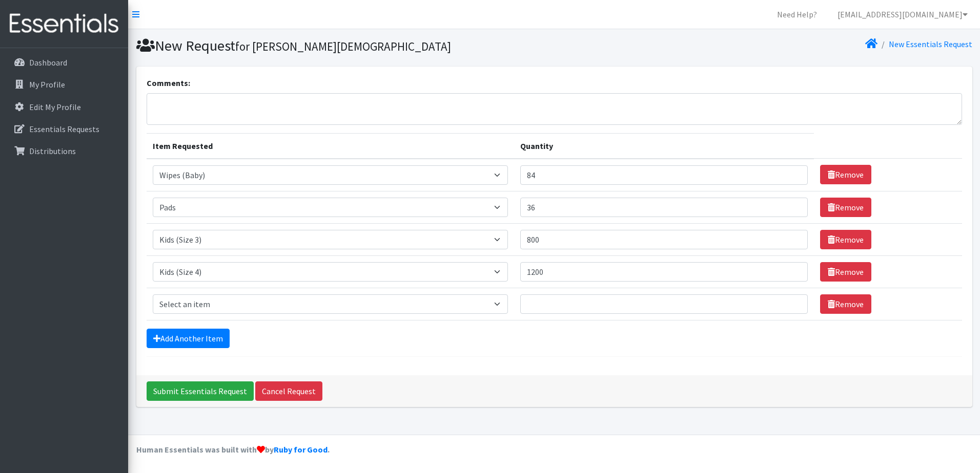 The height and width of the screenshot is (473, 980). I want to click on a: Essentials Requests, so click(64, 129).